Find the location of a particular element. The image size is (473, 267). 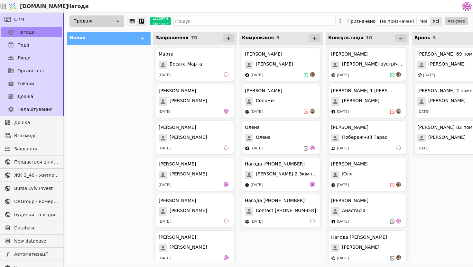

span: Організації is located at coordinates (31, 71).